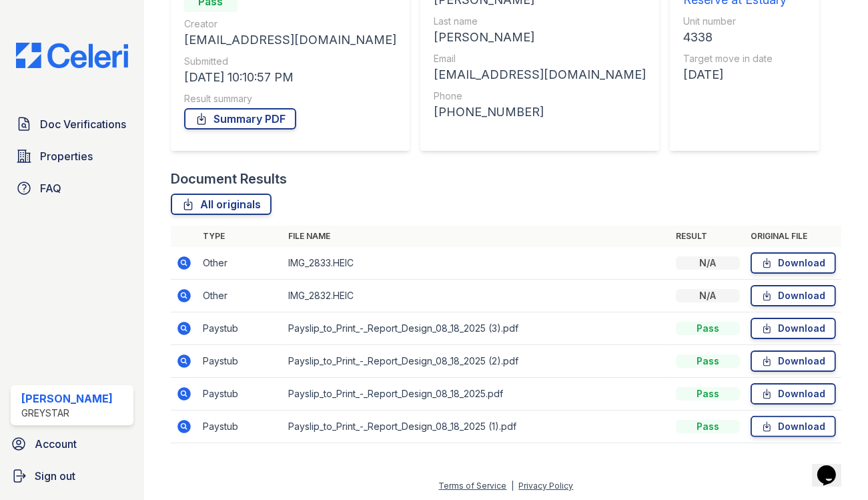 The image size is (868, 500). What do you see at coordinates (72, 476) in the screenshot?
I see `button: Sign out` at bounding box center [72, 476].